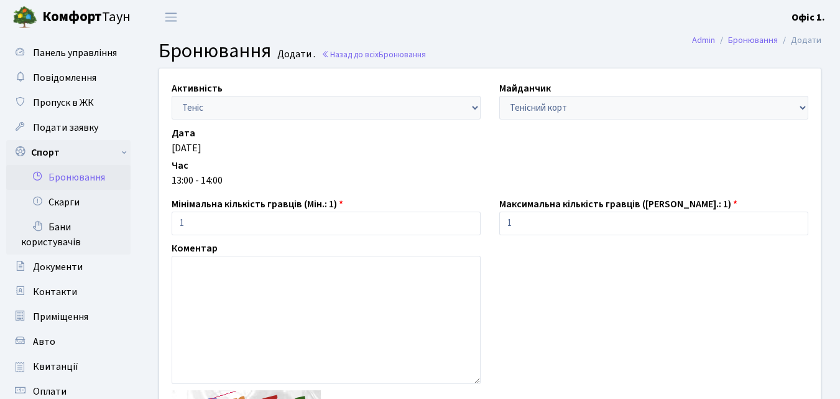  Describe the element at coordinates (68, 292) in the screenshot. I see `a: Контакти` at that location.